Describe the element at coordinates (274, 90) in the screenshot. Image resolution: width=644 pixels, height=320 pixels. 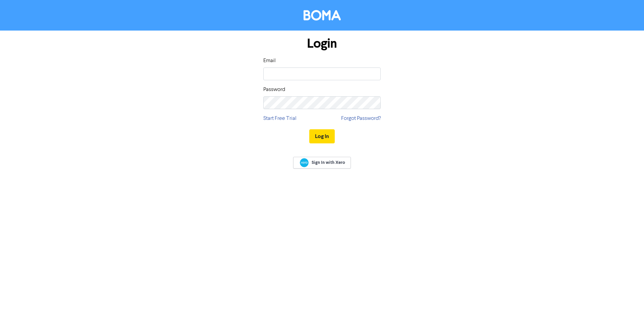
I see `label: Password` at that location.